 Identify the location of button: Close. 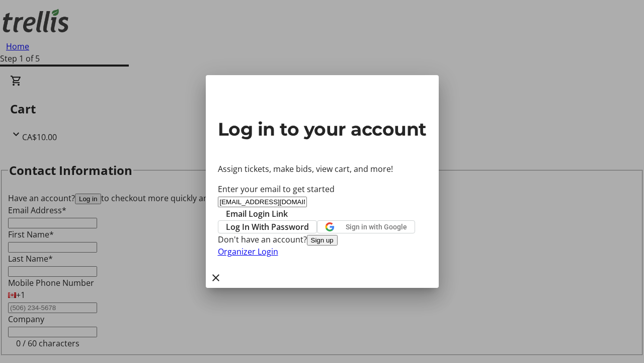
(216, 277).